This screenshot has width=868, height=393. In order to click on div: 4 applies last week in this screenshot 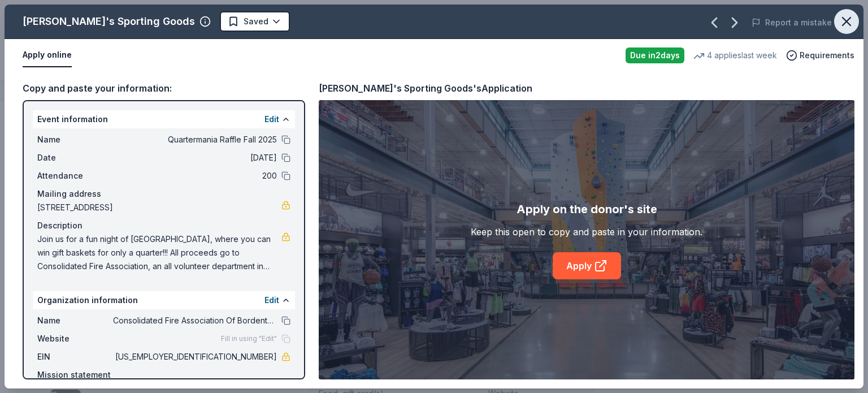, I will do `click(736, 55)`.